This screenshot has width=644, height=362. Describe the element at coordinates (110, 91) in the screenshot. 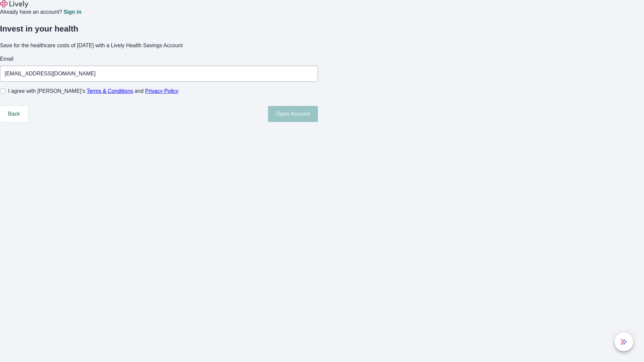

I see `a: Terms & Conditions` at that location.